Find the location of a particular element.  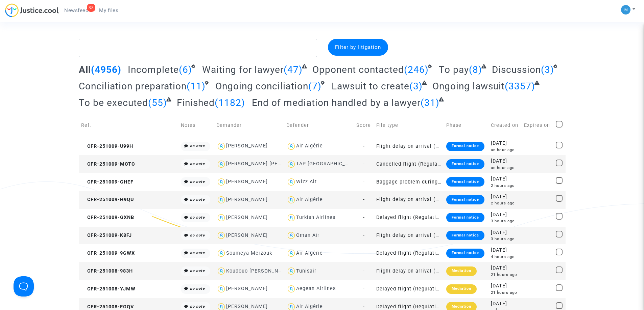

span: CFR-251009-H9QU is located at coordinates (107, 199).